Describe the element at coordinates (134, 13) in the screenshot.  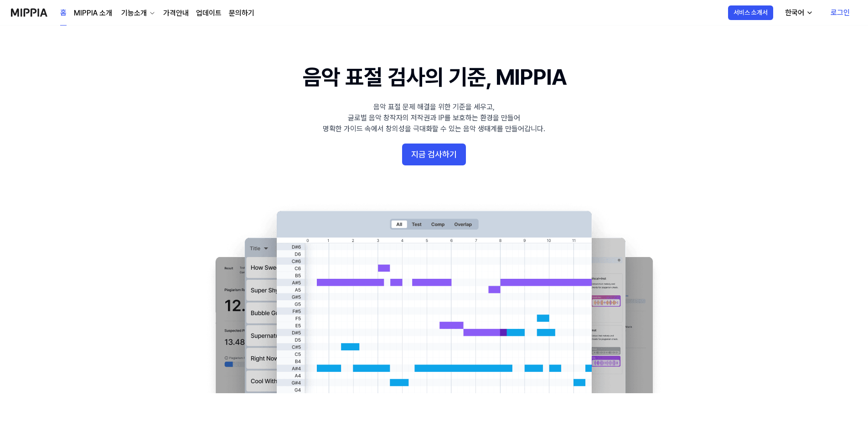
I see `div: 기능소개` at that location.